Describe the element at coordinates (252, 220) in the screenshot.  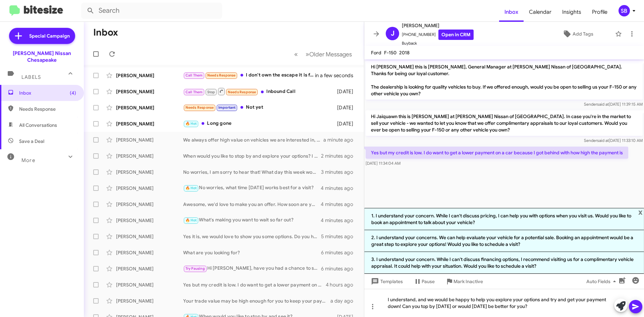
I see `div: What's making you want to wait so far out?` at that location.